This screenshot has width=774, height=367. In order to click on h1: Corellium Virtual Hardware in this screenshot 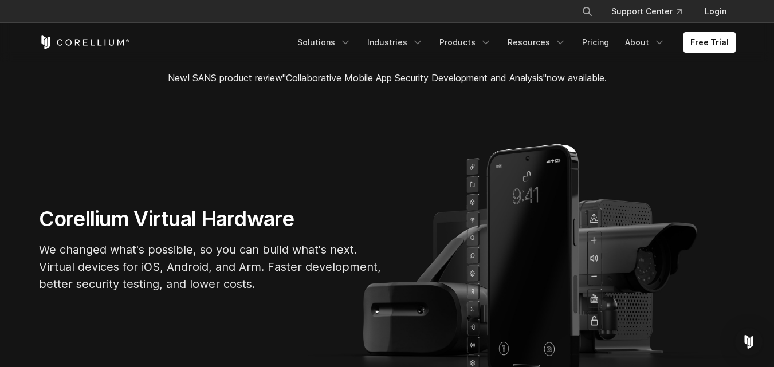, I will do `click(211, 219)`.